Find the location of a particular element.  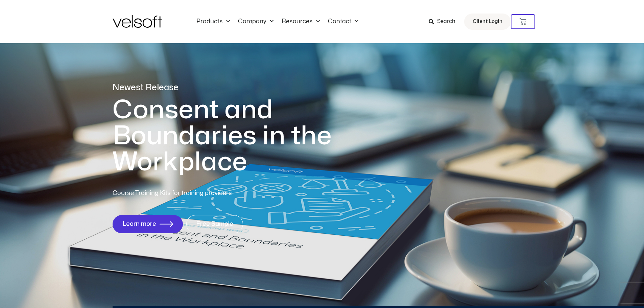

nav: Menu is located at coordinates (277, 21).